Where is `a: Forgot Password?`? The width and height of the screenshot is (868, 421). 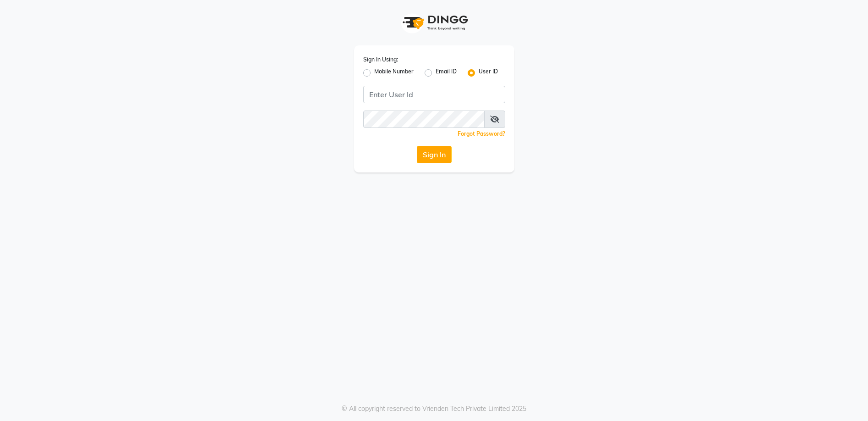 a: Forgot Password? is located at coordinates (481, 133).